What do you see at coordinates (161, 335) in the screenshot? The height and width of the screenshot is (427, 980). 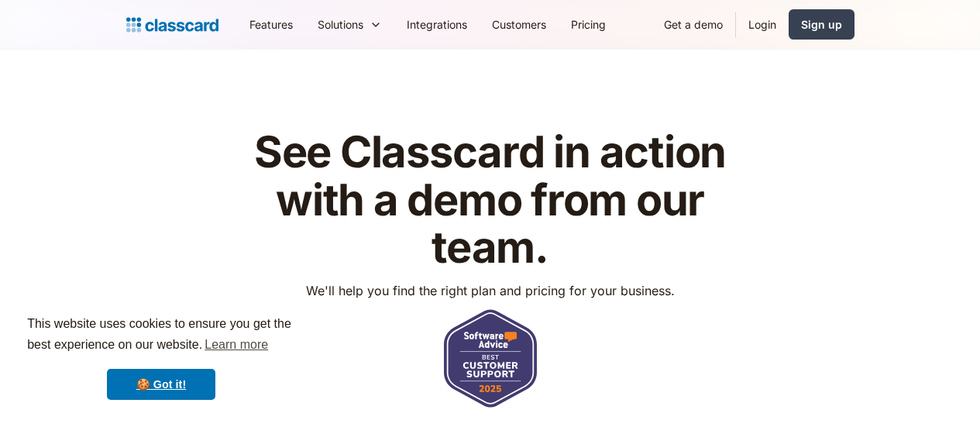 I see `span: This website uses cookies to ensure you get the best experience on our website.` at bounding box center [161, 335].